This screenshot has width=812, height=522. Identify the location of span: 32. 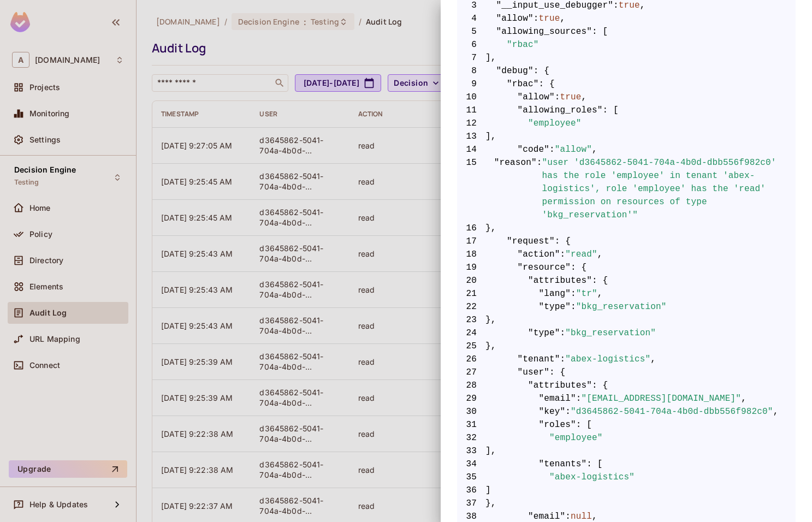
(471, 438).